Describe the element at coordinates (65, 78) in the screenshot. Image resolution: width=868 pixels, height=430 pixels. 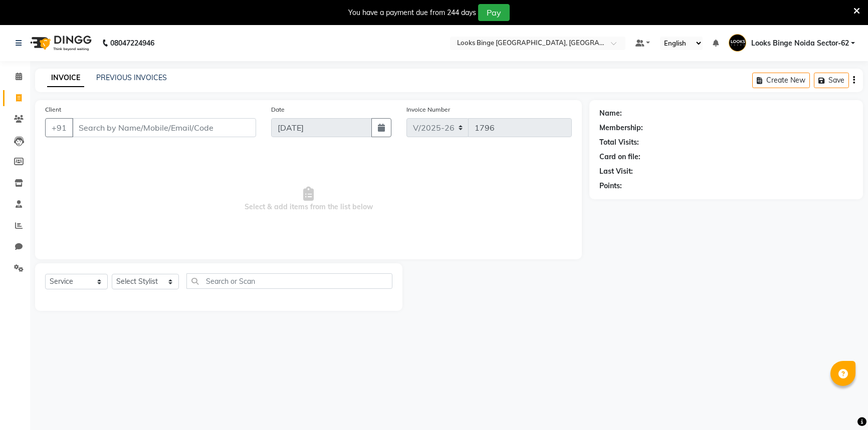
I see `a: INVOICE` at that location.